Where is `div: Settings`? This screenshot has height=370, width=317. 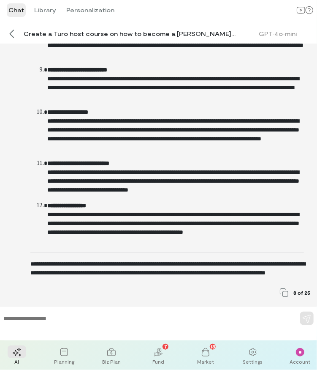
div: Settings is located at coordinates (253, 361).